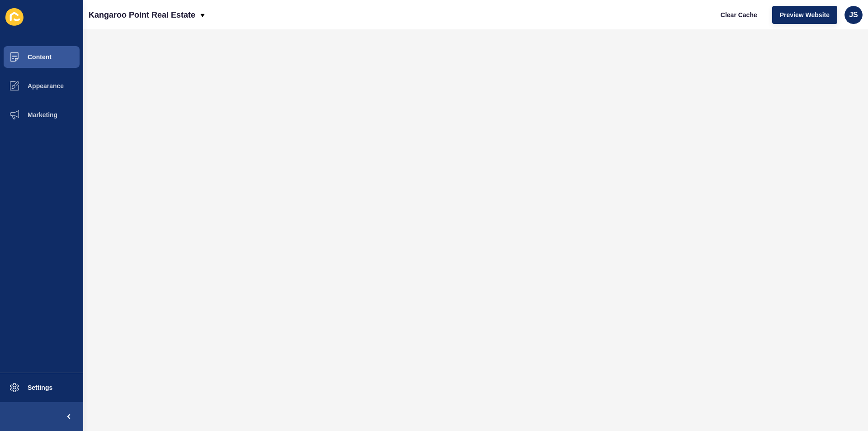 The image size is (868, 431). I want to click on p: Kangaroo Point Real Estate, so click(142, 15).